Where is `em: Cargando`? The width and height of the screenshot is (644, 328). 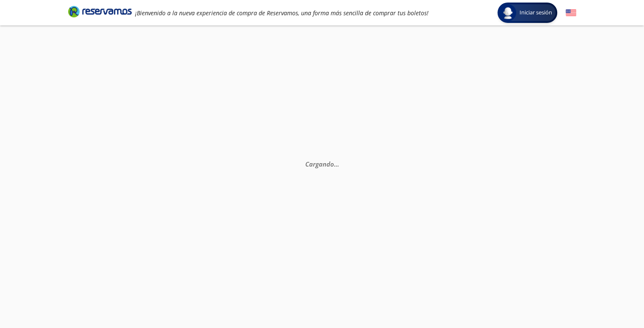
em: Cargando is located at coordinates (322, 164).